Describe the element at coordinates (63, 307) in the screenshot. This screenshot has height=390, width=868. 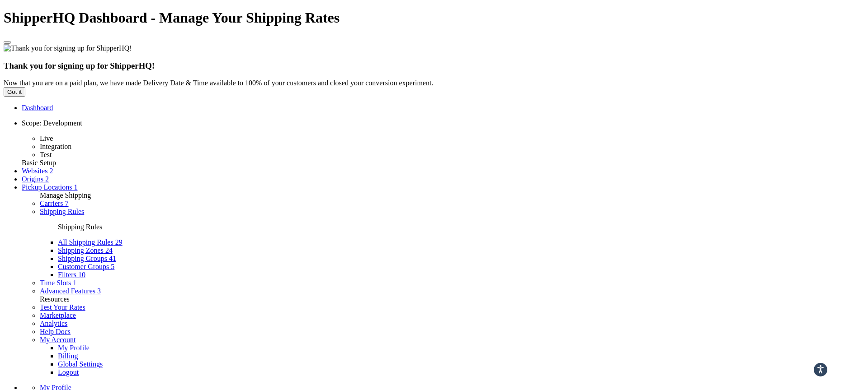
I see `a: Test Your Rates` at that location.